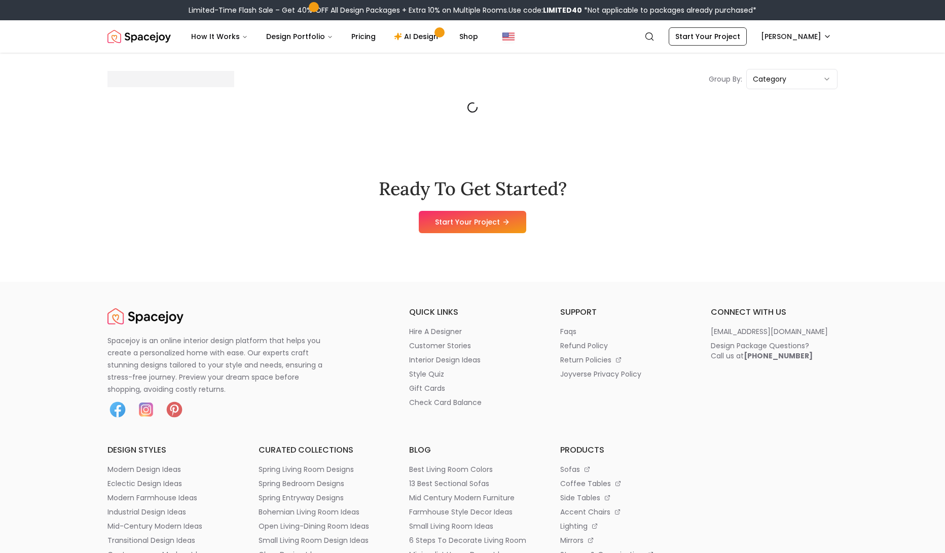  Describe the element at coordinates (171, 483) in the screenshot. I see `a: eclectic design ideas` at that location.